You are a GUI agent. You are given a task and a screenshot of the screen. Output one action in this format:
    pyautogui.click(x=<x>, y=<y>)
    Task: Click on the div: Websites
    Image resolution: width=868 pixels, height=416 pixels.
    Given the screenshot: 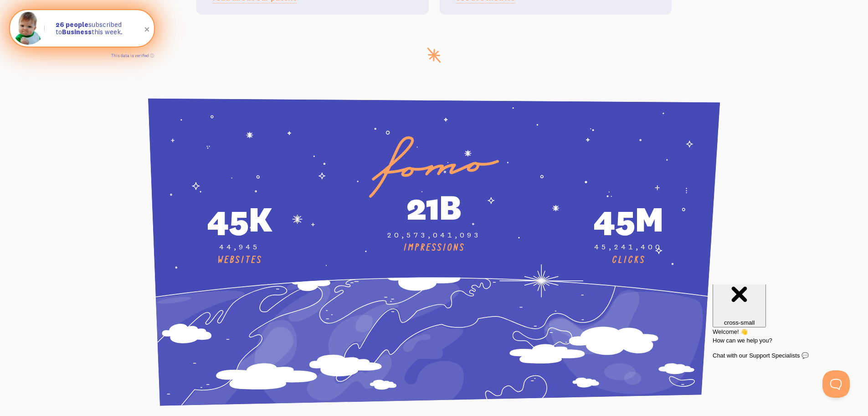 What is the action you would take?
    pyautogui.click(x=240, y=260)
    